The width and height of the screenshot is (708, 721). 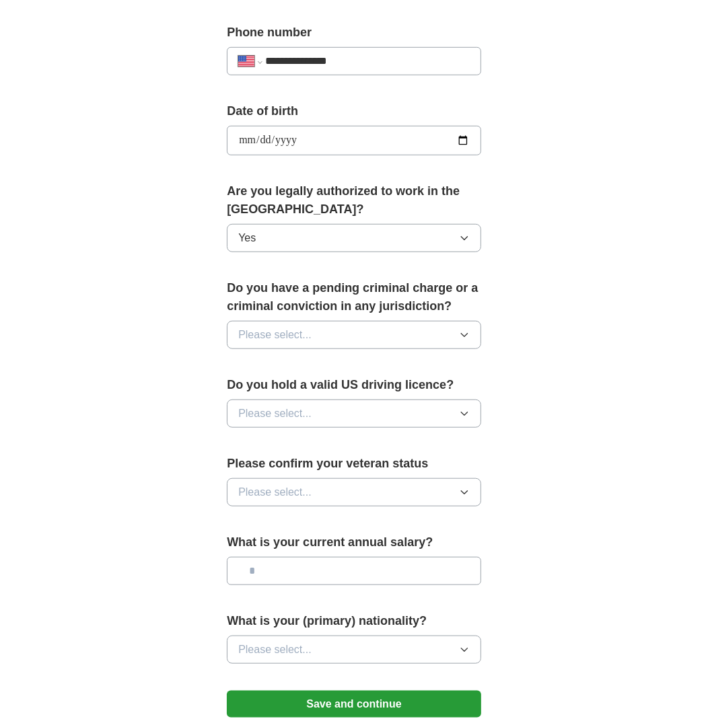 What do you see at coordinates (354, 385) in the screenshot?
I see `label: Do you hold a valid US driving licence?` at bounding box center [354, 385].